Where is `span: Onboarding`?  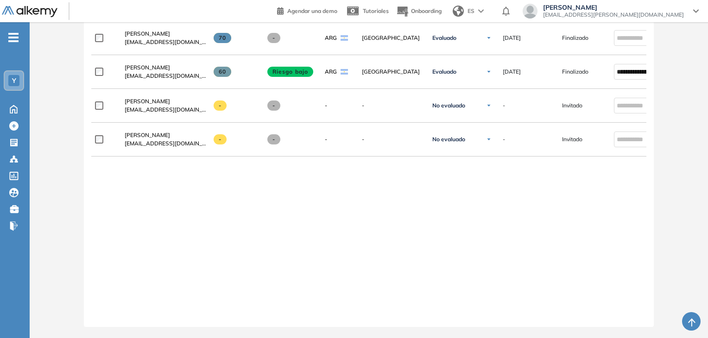
span: Onboarding is located at coordinates (426, 11).